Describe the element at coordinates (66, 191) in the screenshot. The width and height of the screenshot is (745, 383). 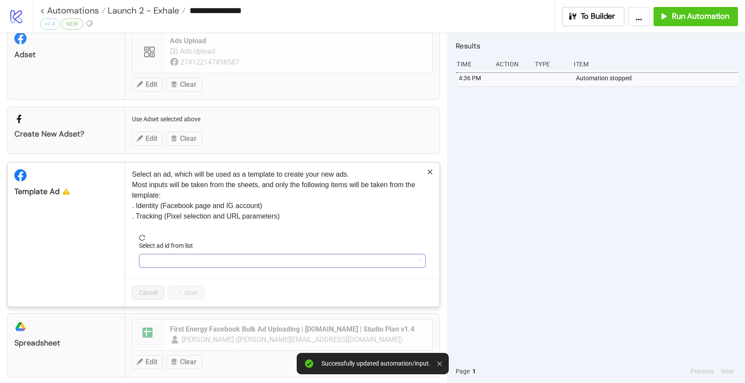
I see `div: Template Ad` at that location.